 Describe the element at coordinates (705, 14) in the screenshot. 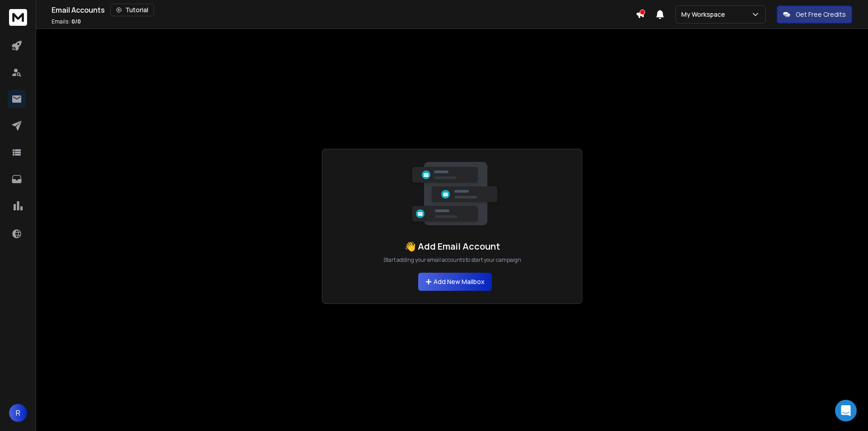

I see `p: My Workspace` at that location.